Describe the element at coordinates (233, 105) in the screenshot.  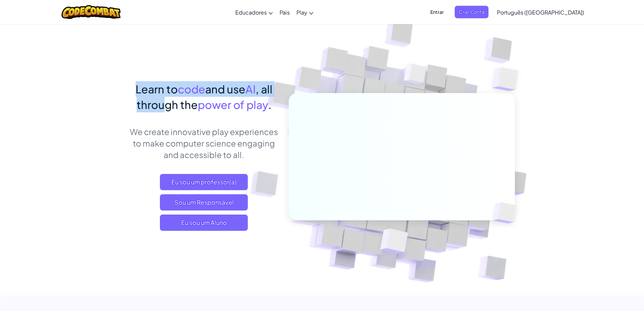
I see `span: power of play` at that location.